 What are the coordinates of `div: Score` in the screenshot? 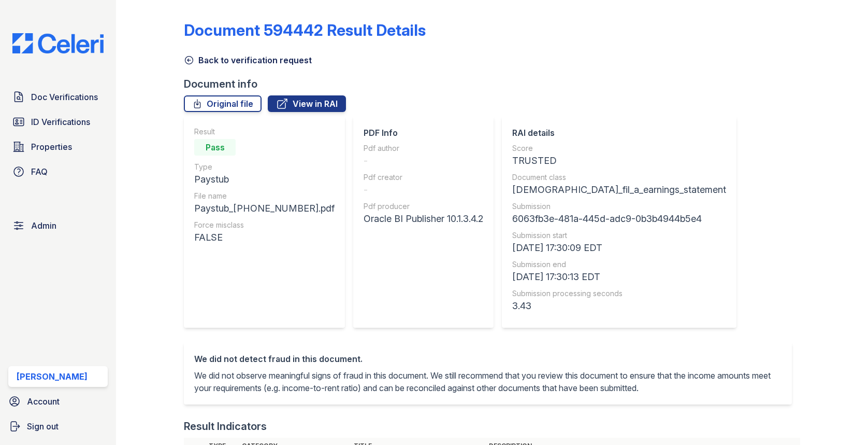 It's located at (619, 148).